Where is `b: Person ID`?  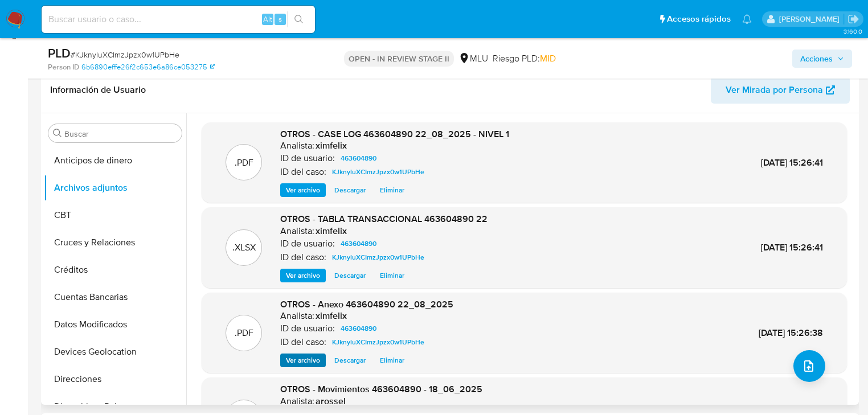
b: Person ID is located at coordinates (63, 67).